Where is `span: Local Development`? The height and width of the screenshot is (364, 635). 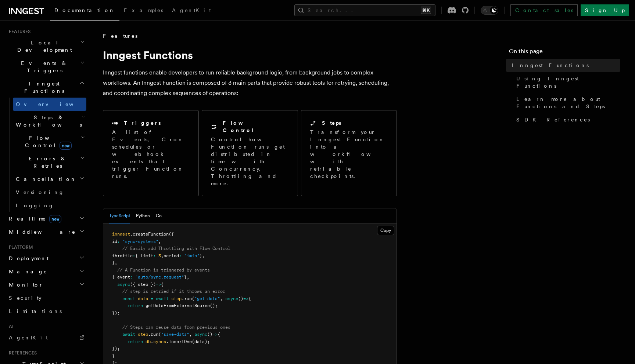
span: Local Development is located at coordinates (43, 46).